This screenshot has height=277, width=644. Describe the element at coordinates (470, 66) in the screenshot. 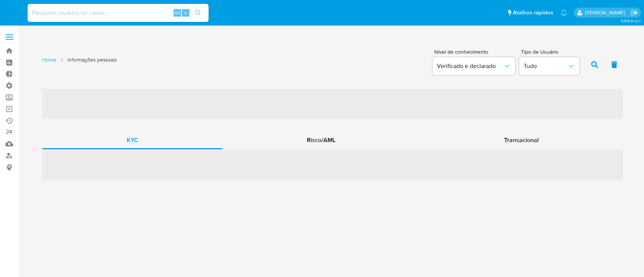

I see `span: Verificado e declarado` at that location.